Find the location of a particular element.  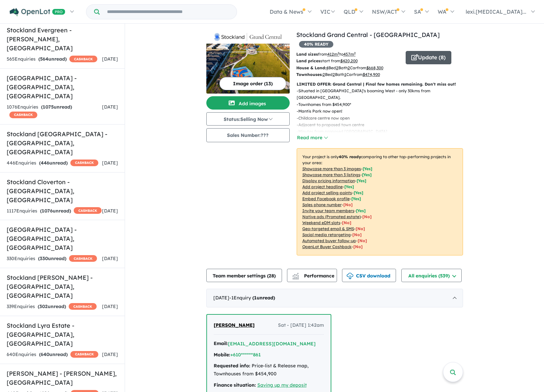

div: 446 Enquir ies is located at coordinates (52, 163).